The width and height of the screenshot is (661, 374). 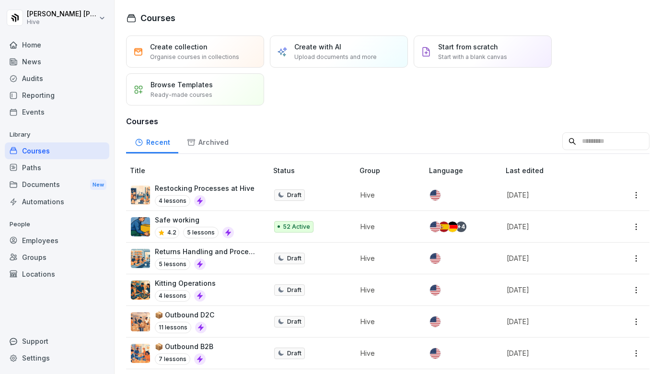 I want to click on div: Archived, so click(x=207, y=141).